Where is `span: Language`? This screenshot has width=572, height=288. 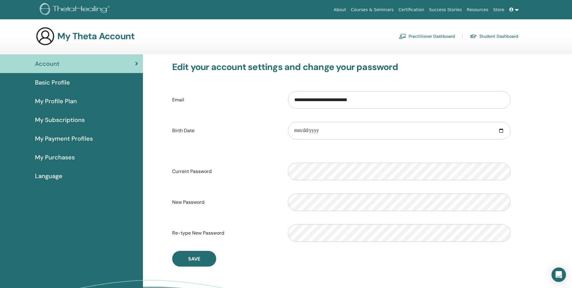 span: Language is located at coordinates (49, 176).